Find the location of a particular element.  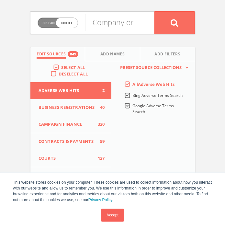

button: Preset Source Collections is located at coordinates (153, 68).